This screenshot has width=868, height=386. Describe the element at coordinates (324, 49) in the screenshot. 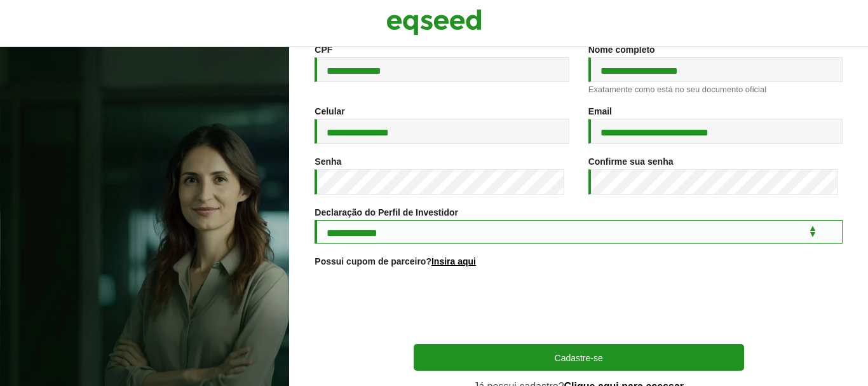

I see `label: CPF` at that location.